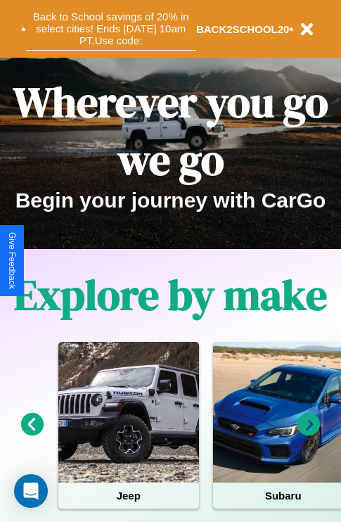  What do you see at coordinates (129, 496) in the screenshot?
I see `h4: Jeep` at bounding box center [129, 496].